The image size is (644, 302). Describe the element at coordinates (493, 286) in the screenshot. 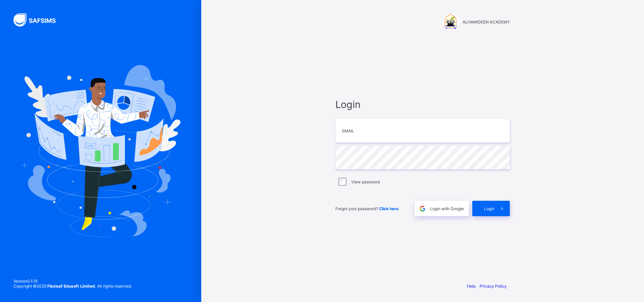

I see `a: Privacy Policy` at that location.